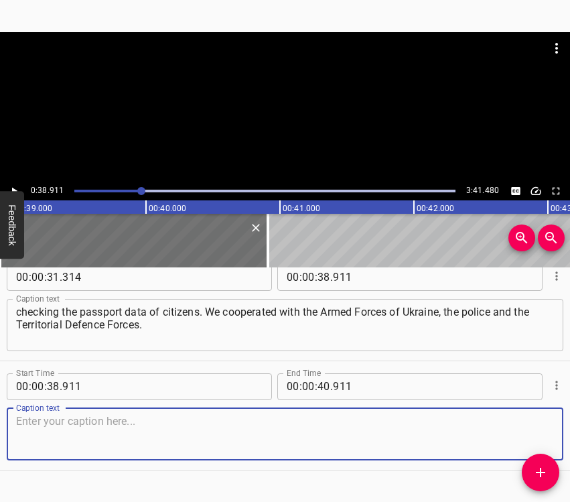 The height and width of the screenshot is (502, 570). What do you see at coordinates (47, 190) in the screenshot?
I see `span: 0:38.911` at bounding box center [47, 190].